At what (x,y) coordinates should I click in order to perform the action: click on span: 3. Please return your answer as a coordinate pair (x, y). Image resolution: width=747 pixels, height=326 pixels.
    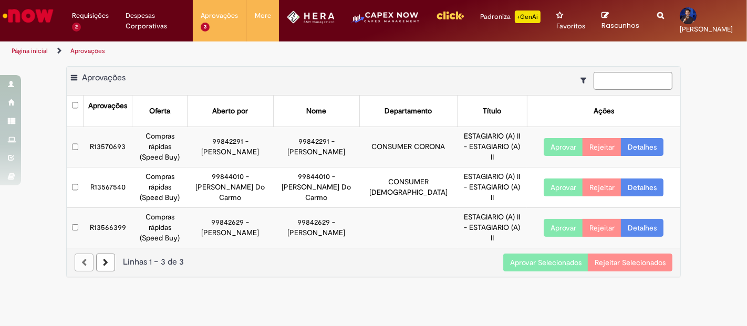
    Looking at the image, I should click on (205, 27).